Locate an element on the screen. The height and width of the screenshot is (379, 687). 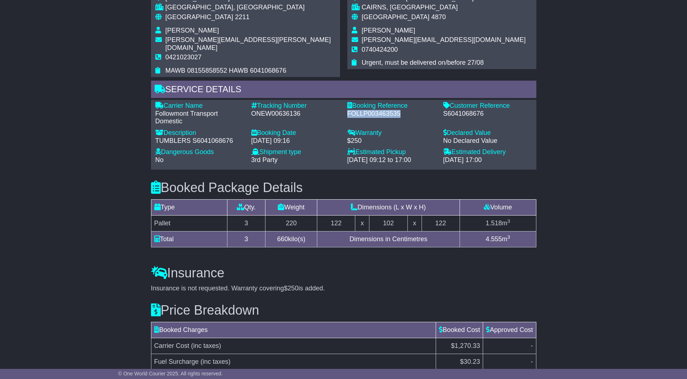
td: Qty. is located at coordinates (246, 208).